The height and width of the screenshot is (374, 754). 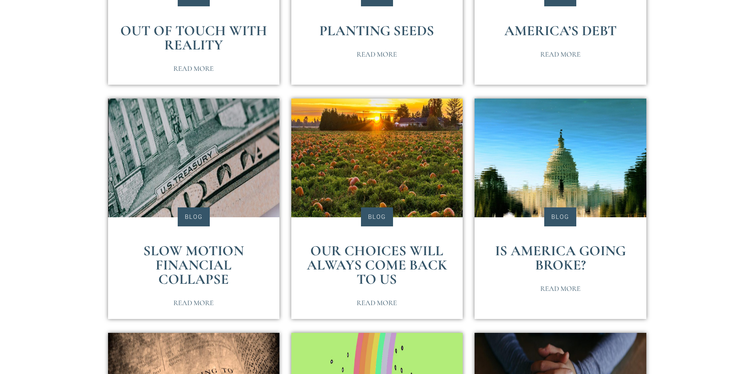 I want to click on a: America’s Debt, so click(x=560, y=30).